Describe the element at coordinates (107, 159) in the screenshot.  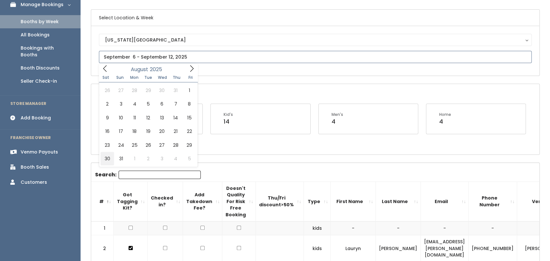
I see `span: August 30, 2025` at that location.